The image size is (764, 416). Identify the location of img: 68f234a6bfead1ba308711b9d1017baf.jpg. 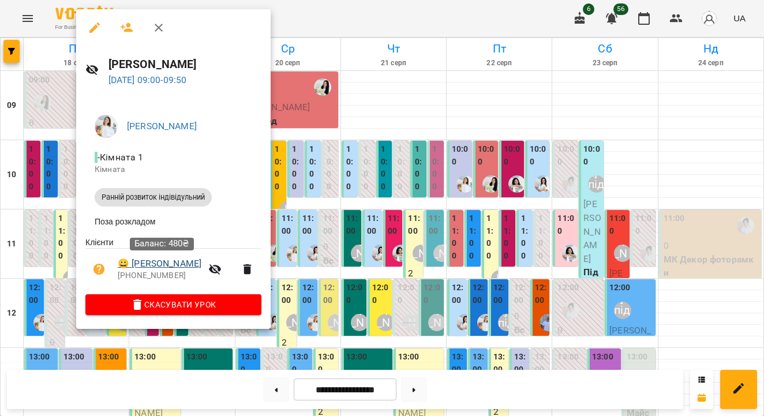
(106, 126).